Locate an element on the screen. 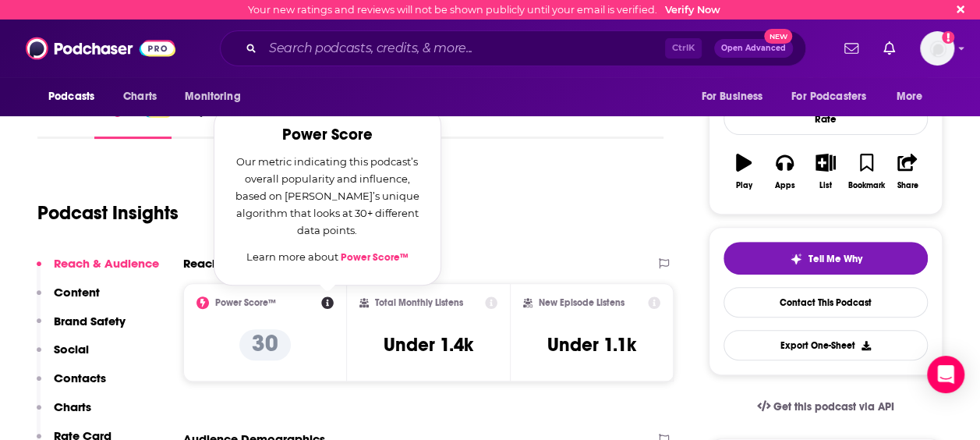 The height and width of the screenshot is (440, 980). button: Content is located at coordinates (68, 298).